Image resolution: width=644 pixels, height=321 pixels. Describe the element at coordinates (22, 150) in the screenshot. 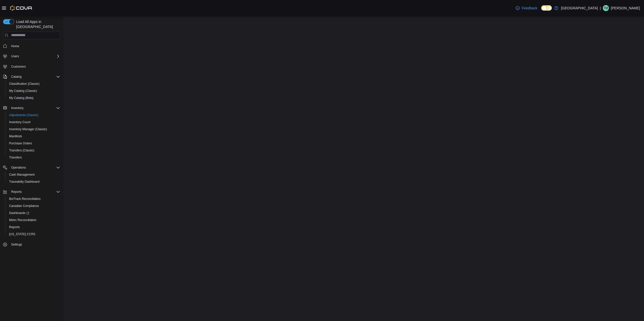

I see `a: Transfers (Classic)` at that location.